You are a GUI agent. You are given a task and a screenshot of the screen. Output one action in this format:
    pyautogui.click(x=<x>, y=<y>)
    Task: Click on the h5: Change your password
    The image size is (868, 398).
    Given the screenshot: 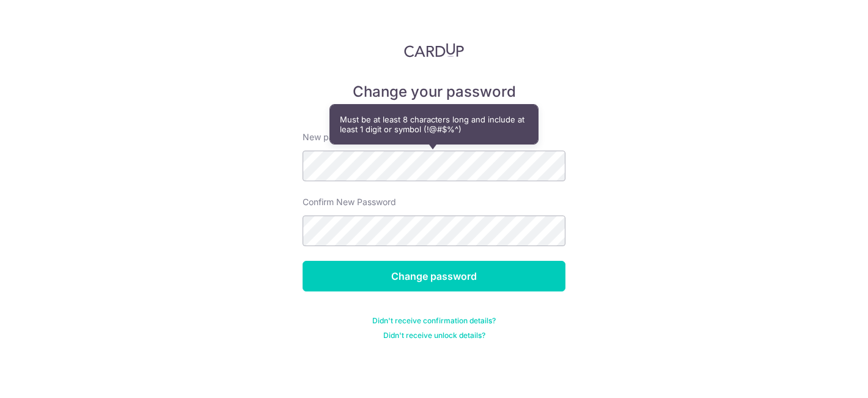 What is the action you would take?
    pyautogui.click(x=434, y=91)
    